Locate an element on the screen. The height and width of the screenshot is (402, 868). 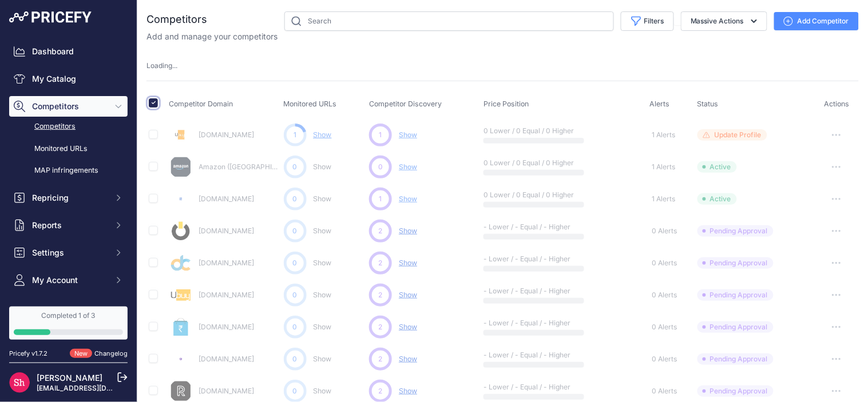
button: Settings is located at coordinates (68, 253).